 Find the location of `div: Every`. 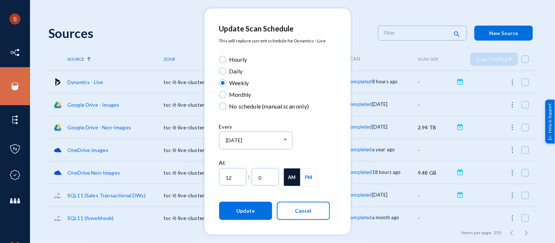

div: Every is located at coordinates (275, 127).